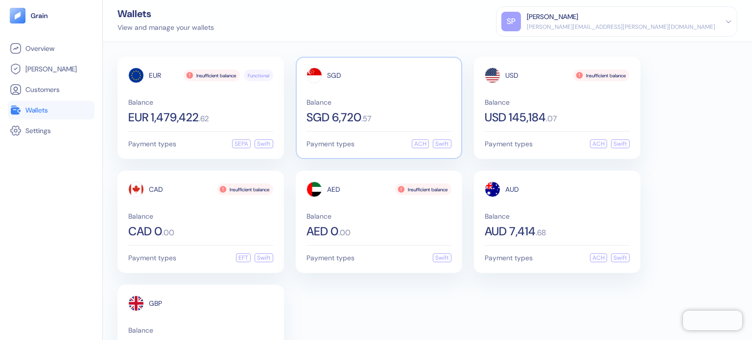  What do you see at coordinates (166, 27) in the screenshot?
I see `div: View and manage your wallets` at bounding box center [166, 27].